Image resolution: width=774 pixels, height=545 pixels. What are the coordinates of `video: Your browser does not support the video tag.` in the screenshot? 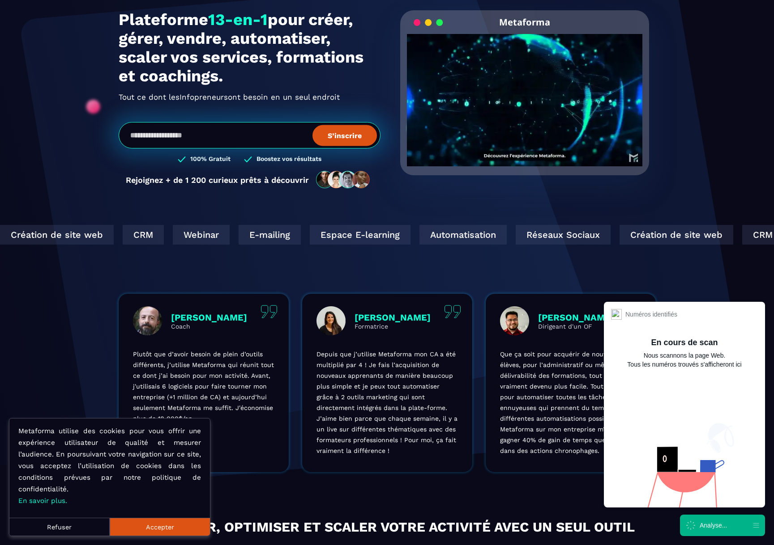 It's located at (524, 93).